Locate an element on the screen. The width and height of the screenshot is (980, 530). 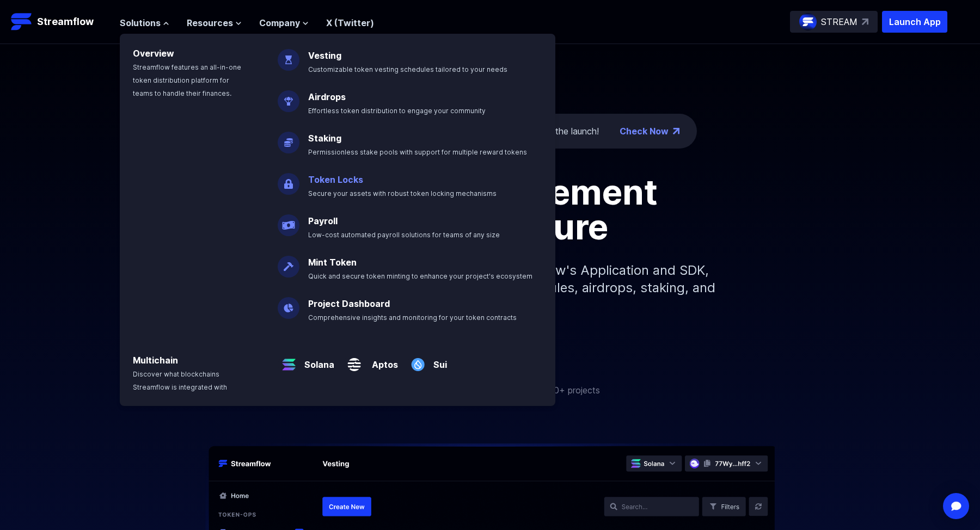
a: Streamflow is located at coordinates (60, 22).